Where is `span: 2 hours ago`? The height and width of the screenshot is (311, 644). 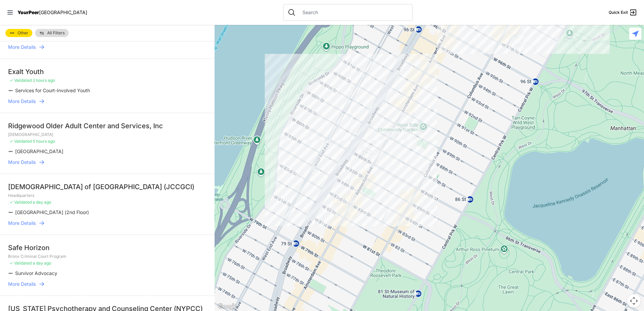
span: 2 hours ago is located at coordinates (44, 80).